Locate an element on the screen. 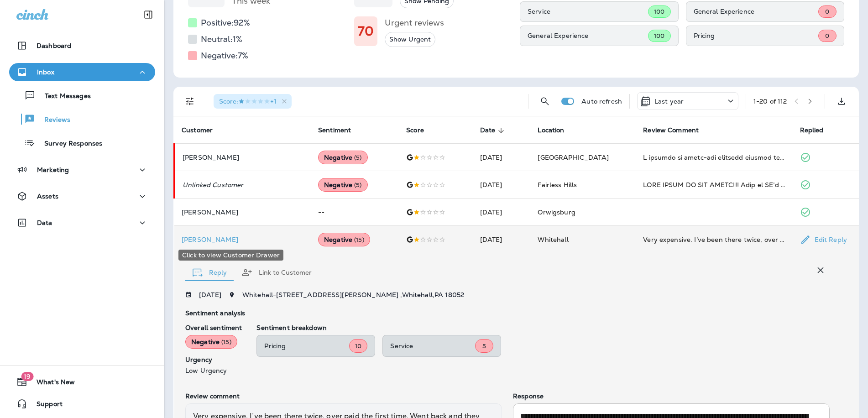 This screenshot has height=418, width=868. h5: Urgent reviews is located at coordinates (414, 23).